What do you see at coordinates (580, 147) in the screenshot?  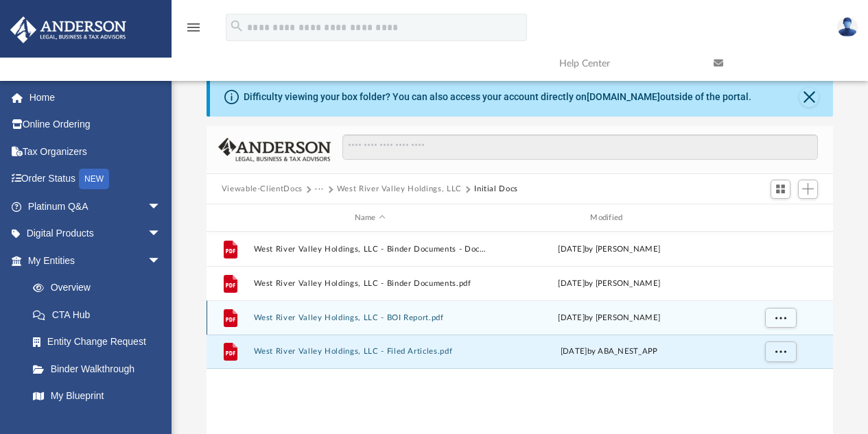 I see `input: Search files and folders` at bounding box center [580, 147].